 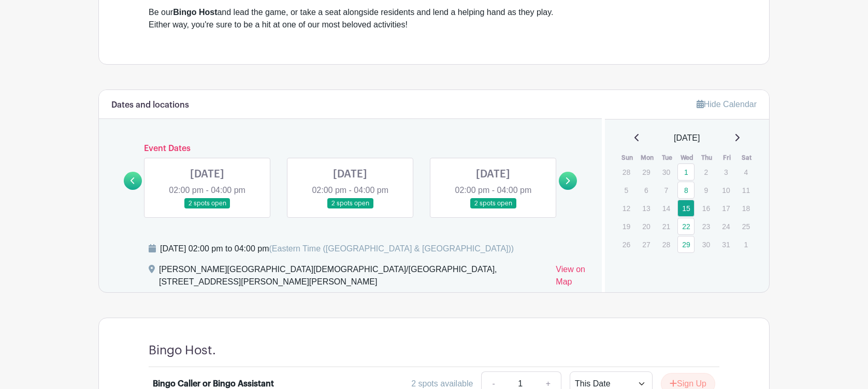 What do you see at coordinates (706, 208) in the screenshot?
I see `p: 16` at bounding box center [706, 208].